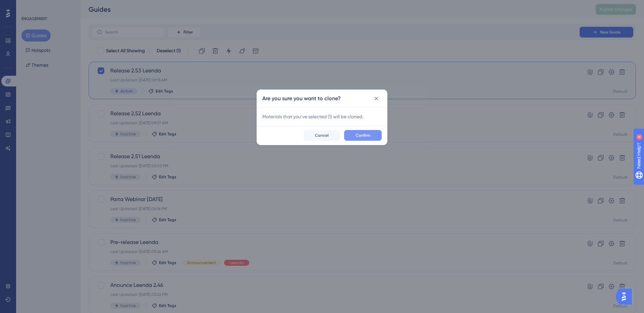 Image resolution: width=644 pixels, height=313 pixels. Describe the element at coordinates (301, 98) in the screenshot. I see `h2: Are you sure you want to clone?` at that location.